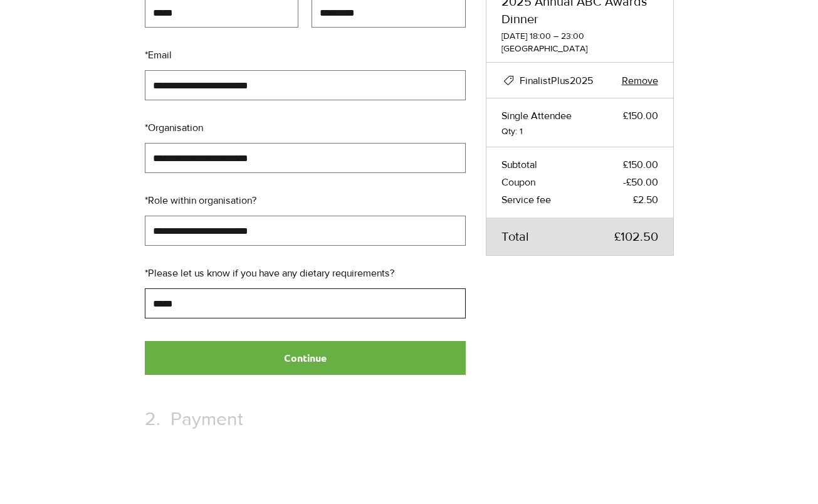 The image size is (818, 504). What do you see at coordinates (580, 131) in the screenshot?
I see `span: Qty: 1` at bounding box center [580, 131].